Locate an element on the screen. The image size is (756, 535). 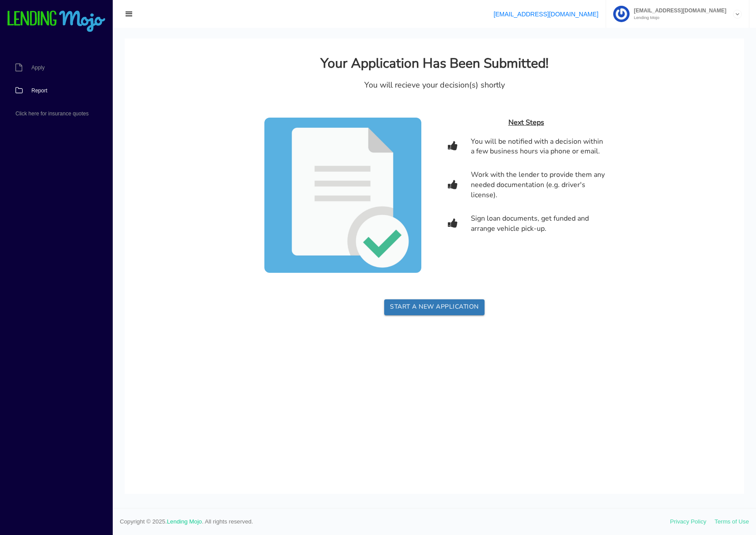
div: You will recieve your decision(s) shortly is located at coordinates (310, 47).